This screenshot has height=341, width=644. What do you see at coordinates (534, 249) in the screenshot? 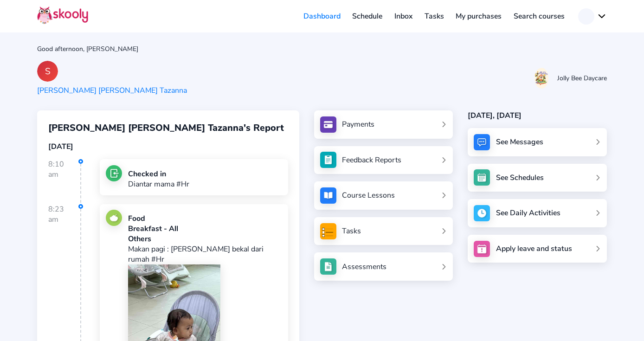
I see `div: Apply leave and status` at bounding box center [534, 249].